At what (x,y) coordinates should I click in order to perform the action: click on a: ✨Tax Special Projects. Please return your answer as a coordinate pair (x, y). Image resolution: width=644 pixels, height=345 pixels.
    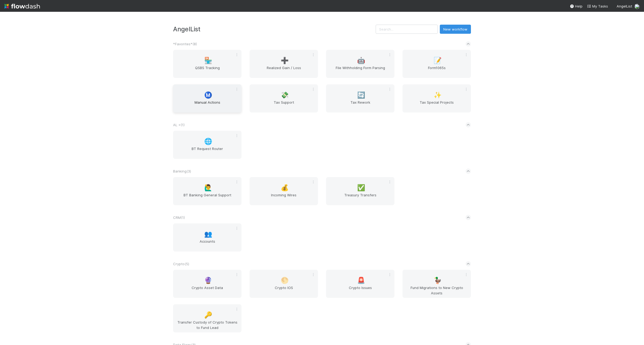
    Looking at the image, I should click on (436, 98).